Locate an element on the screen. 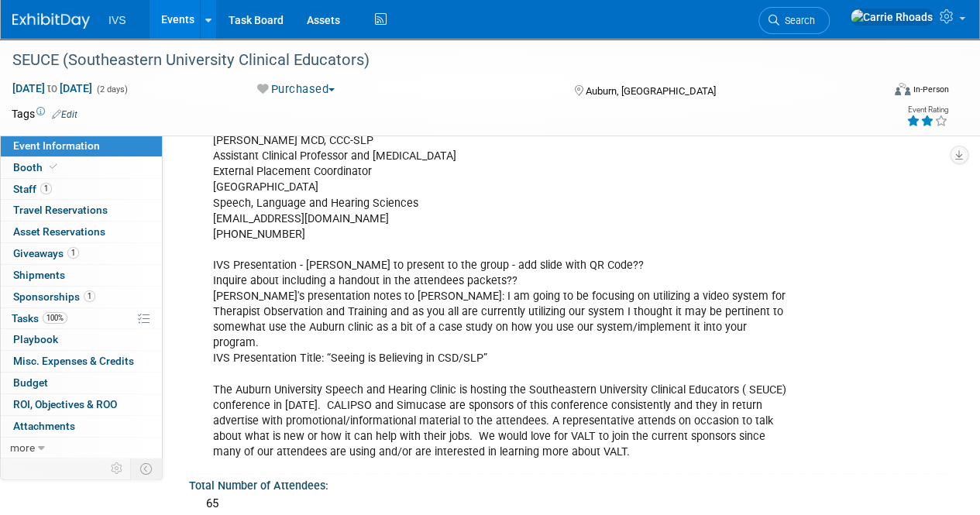 This screenshot has width=980, height=515. a: Budget is located at coordinates (81, 383).